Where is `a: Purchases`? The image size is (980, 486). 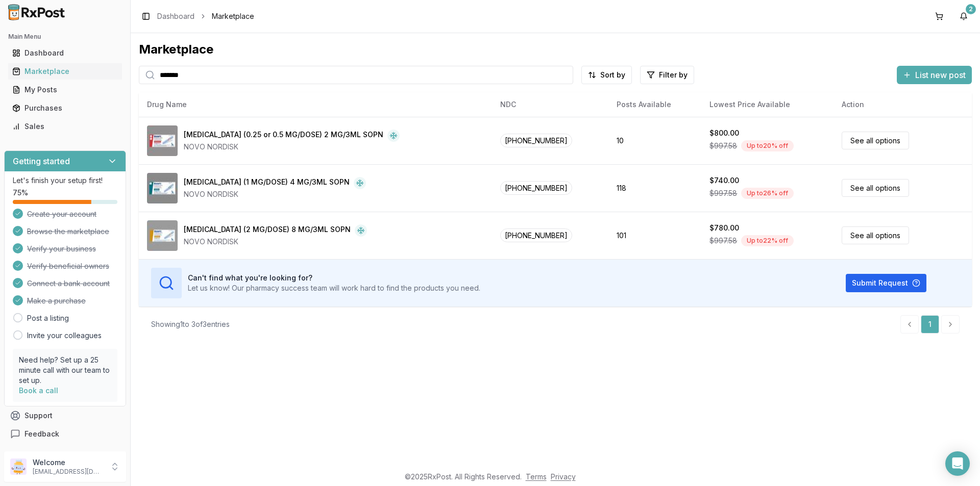
a: Purchases is located at coordinates (65, 108).